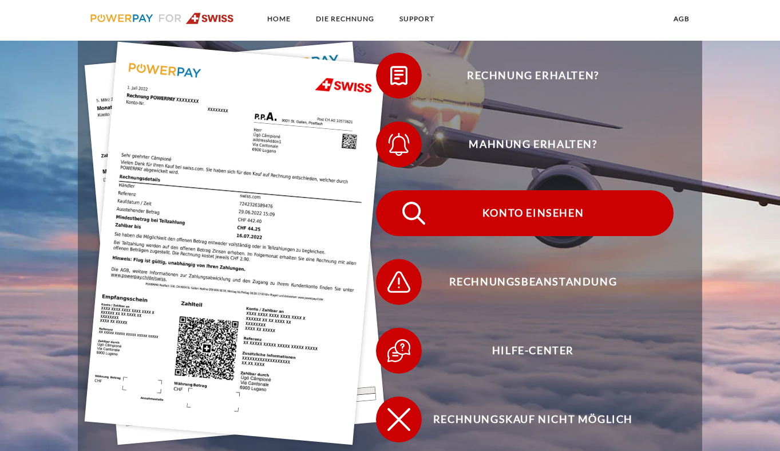 The image size is (780, 451). What do you see at coordinates (682, 19) in the screenshot?
I see `a: agb` at bounding box center [682, 19].